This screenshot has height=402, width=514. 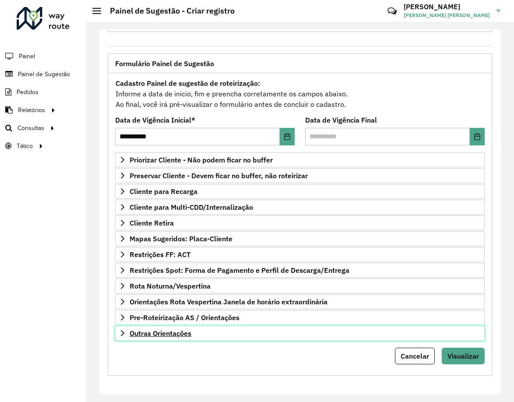 I want to click on a: Orientações Rota Vespertina Janela de horário extraordinária, so click(x=300, y=302).